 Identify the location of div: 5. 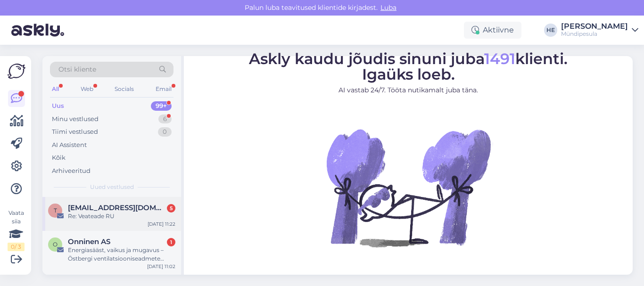
(171, 208).